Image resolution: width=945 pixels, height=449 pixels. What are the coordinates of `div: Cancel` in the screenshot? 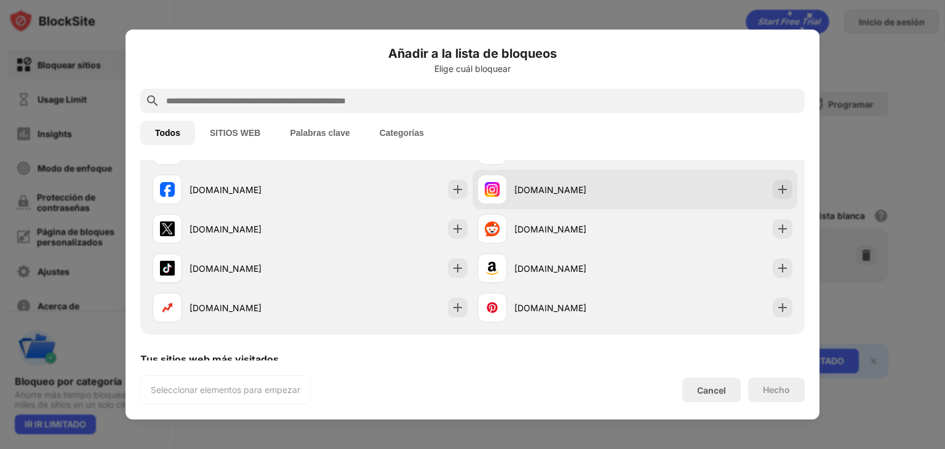 It's located at (711, 390).